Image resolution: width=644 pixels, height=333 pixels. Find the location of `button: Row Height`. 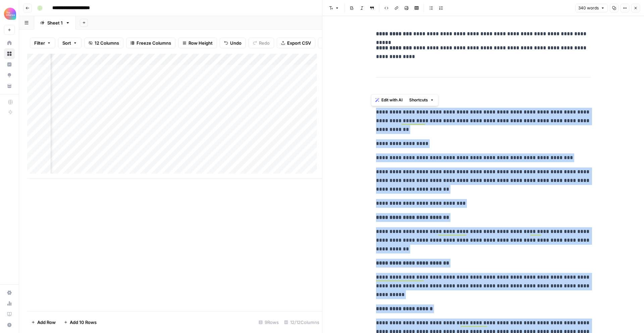

button: Row Height is located at coordinates (198, 43).